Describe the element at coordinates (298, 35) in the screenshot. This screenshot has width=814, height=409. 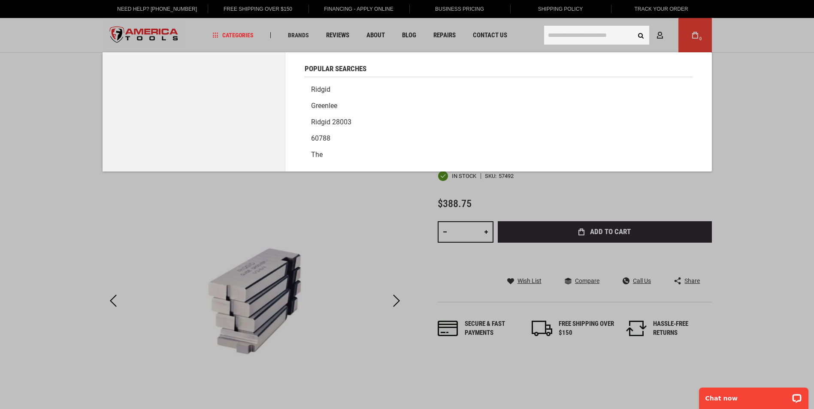
I see `span: Brands` at that location.